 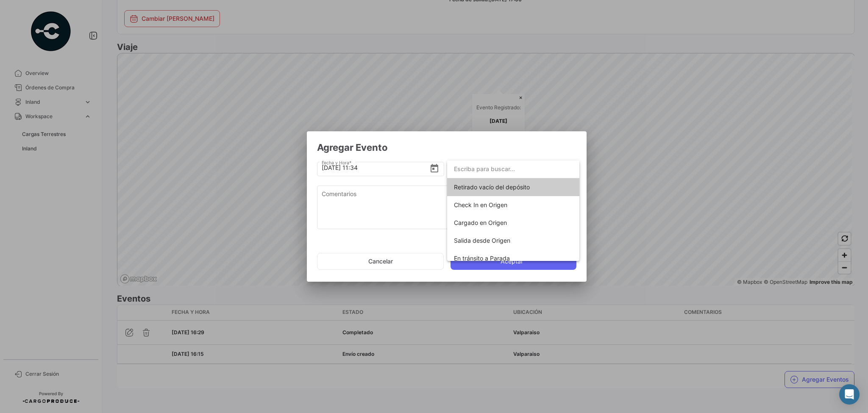 What do you see at coordinates (481, 204) in the screenshot?
I see `span: Check In en Origen` at bounding box center [481, 204].